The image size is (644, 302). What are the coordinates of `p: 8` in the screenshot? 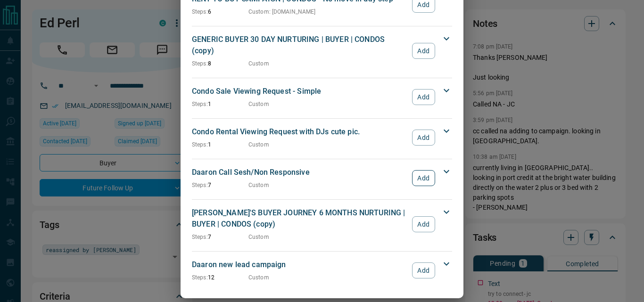 It's located at (220, 64).